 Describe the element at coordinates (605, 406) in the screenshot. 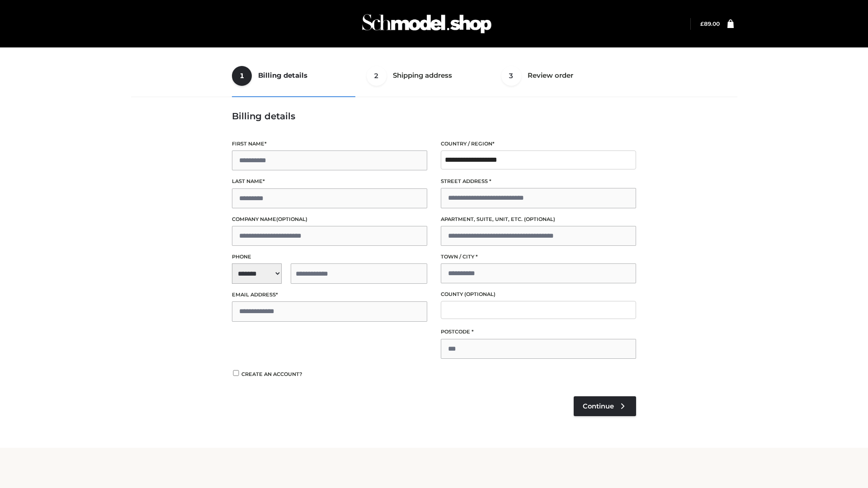

I see `a: Continue` at that location.